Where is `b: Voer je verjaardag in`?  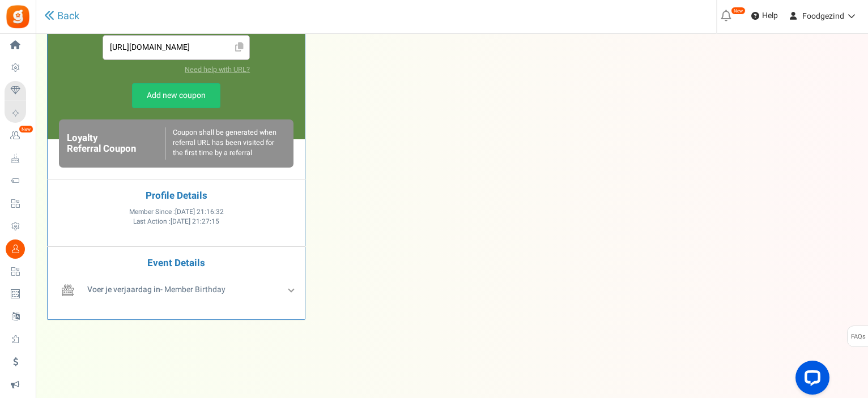
b: Voer je verjaardag in is located at coordinates (123, 290).